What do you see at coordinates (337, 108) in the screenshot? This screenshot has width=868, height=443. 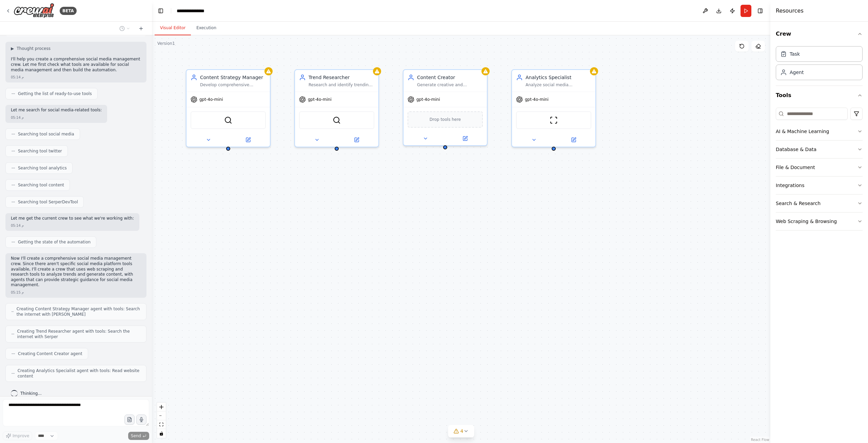 I see `div: Trend ResearcherResearch and identify trending topics, hashtags, and content opportunities in {in...` at bounding box center [337, 108].